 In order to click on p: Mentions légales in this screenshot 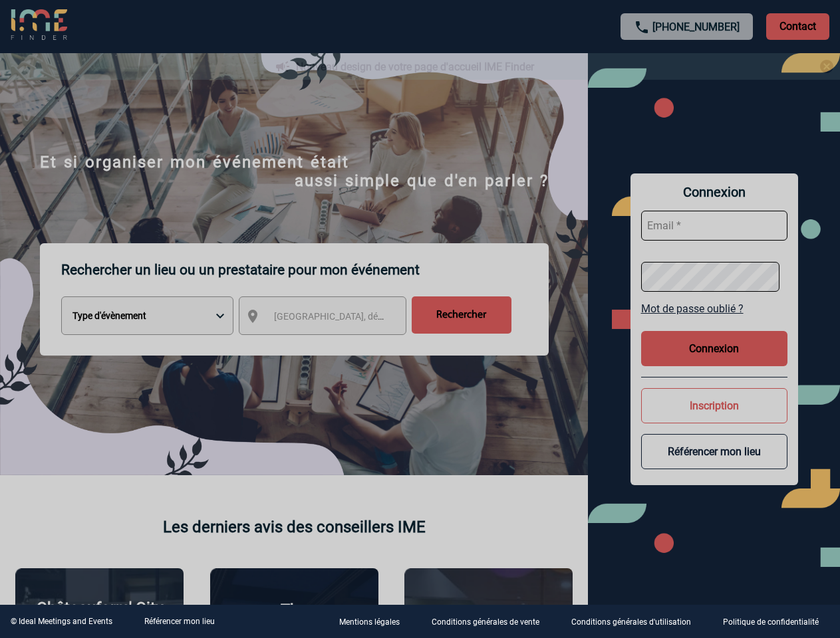, I will do `click(369, 623)`.